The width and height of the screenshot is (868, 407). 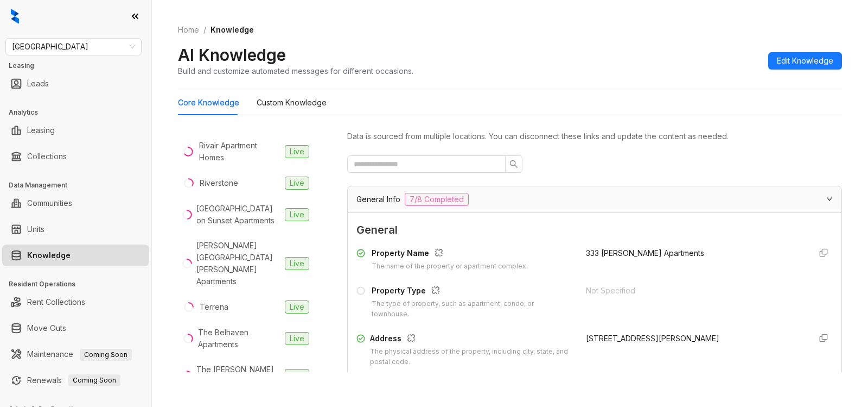 What do you see at coordinates (209, 102) in the screenshot?
I see `div: Core Knowledge` at bounding box center [209, 102].